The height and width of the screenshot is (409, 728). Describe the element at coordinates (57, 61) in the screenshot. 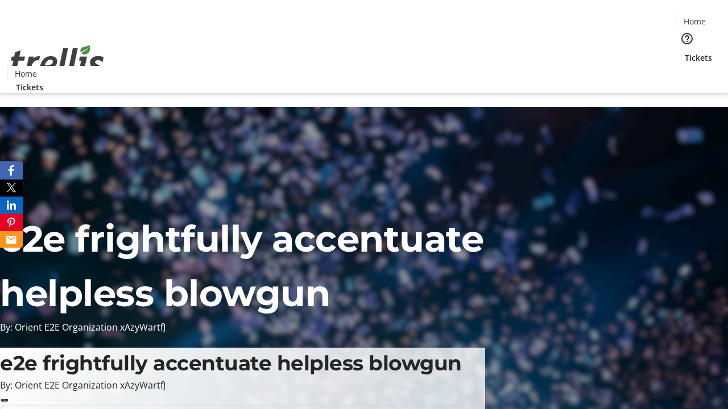

I see `img: Orient E2E Organization xAzyWartfJ's Logo` at that location.